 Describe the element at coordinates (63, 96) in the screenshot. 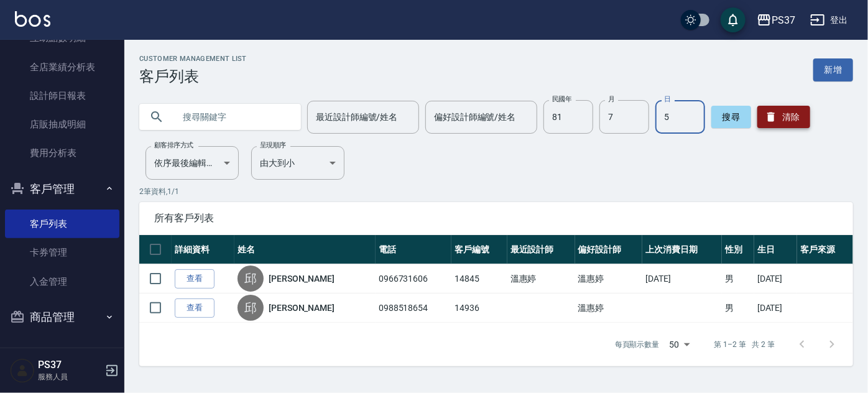

I see `a: 設計師日報表` at that location.